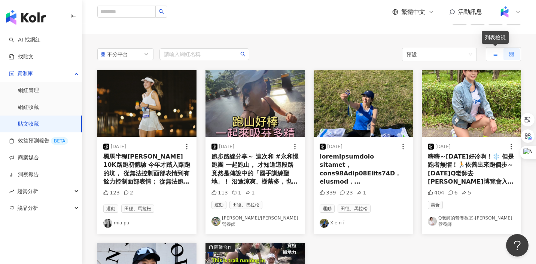  Describe the element at coordinates (24, 158) in the screenshot. I see `a: 商案媒合` at that location.